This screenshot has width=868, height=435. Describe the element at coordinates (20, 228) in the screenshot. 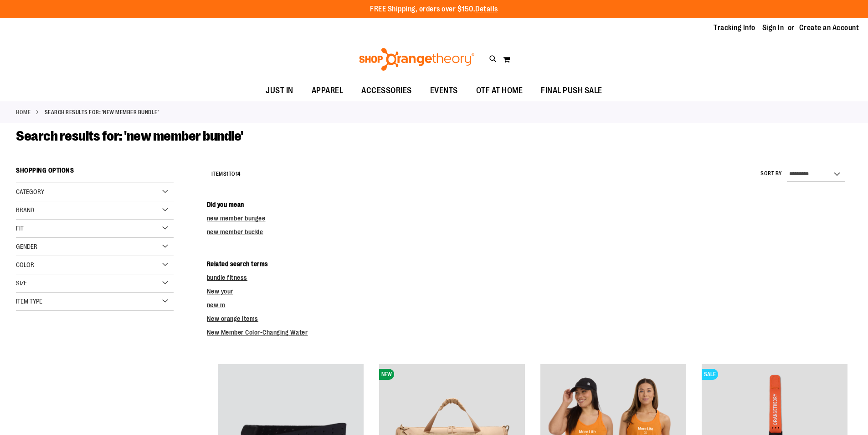

I see `span: Fit` at that location.